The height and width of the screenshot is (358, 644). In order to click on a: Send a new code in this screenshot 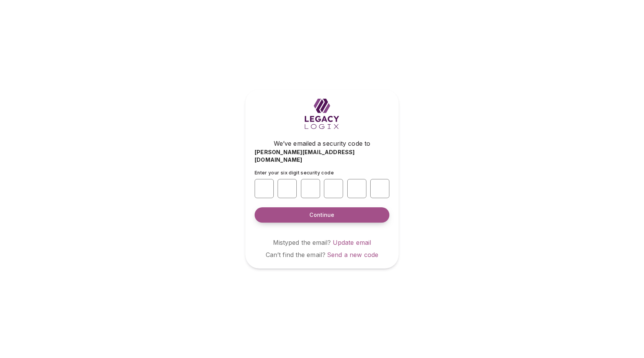, I will do `click(353, 254)`.